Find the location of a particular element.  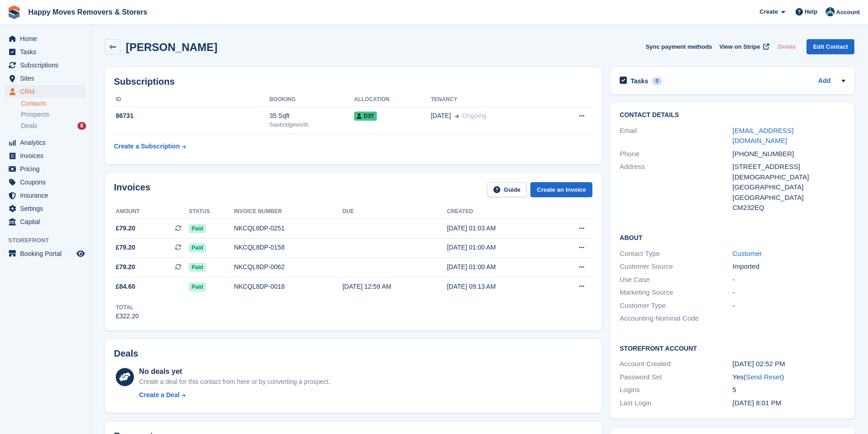

span: £84.60 is located at coordinates (125, 286).